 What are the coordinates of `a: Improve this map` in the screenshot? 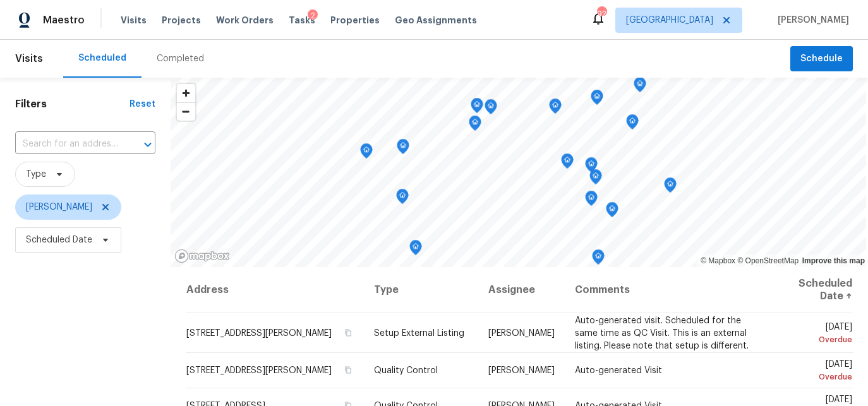 It's located at (833, 261).